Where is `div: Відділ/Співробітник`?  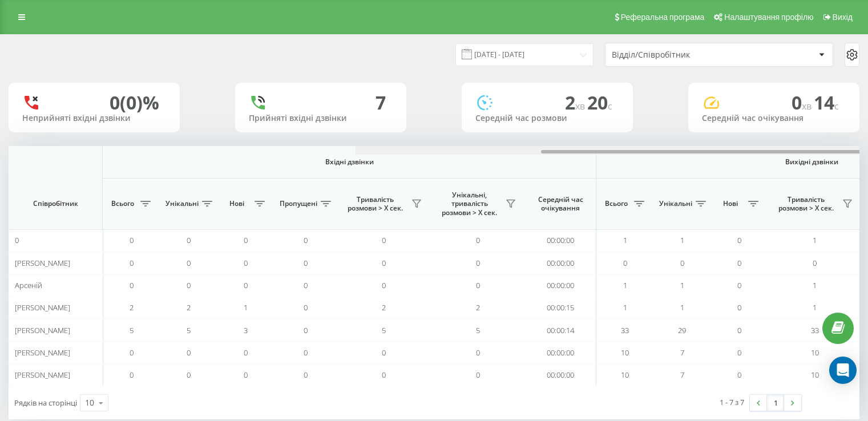
div: Відділ/Співробітник is located at coordinates (680, 55).